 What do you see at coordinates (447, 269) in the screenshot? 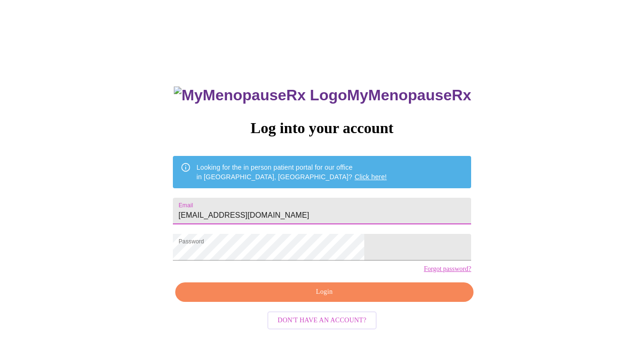
I see `a: Forgot password?` at bounding box center [447, 269].